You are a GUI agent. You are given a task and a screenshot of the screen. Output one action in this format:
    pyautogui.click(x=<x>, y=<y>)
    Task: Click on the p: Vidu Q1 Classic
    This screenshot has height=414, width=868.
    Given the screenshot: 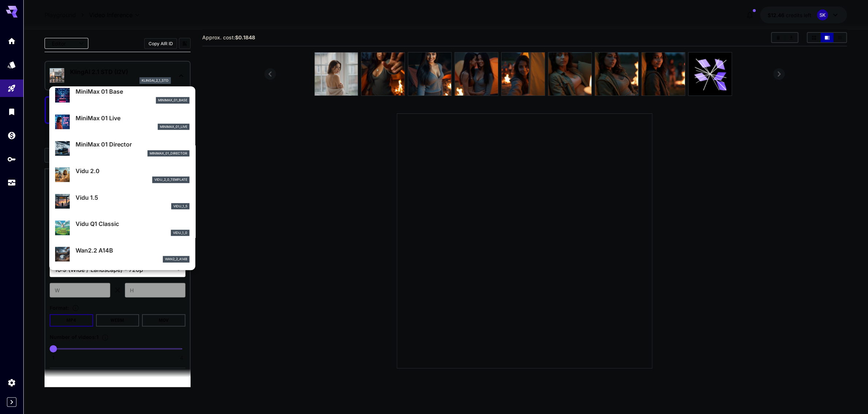 What is the action you would take?
    pyautogui.click(x=133, y=224)
    